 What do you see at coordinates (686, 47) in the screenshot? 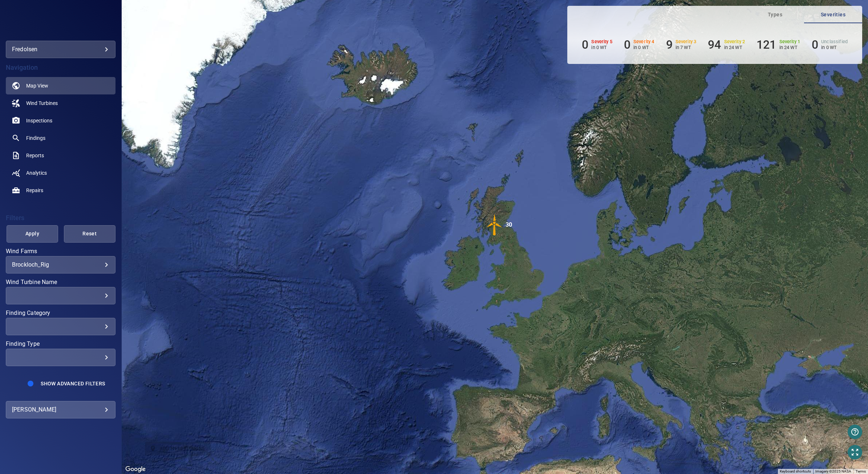
I see `p: in 7 WT` at bounding box center [686, 47].